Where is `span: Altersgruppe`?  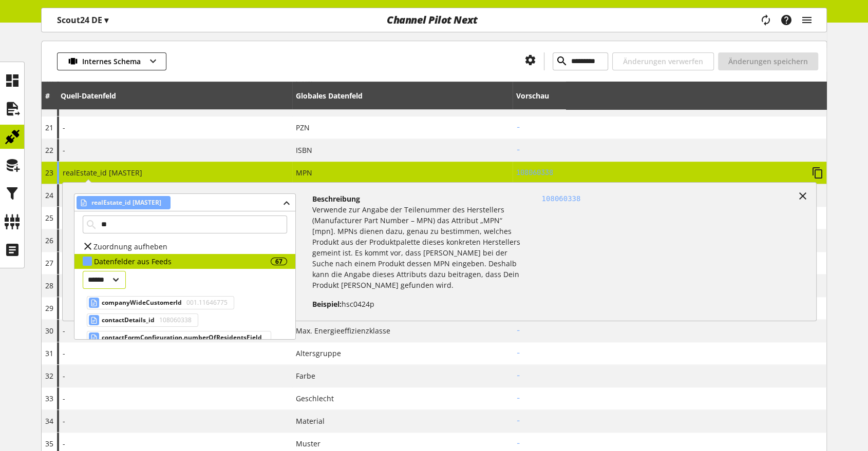 span: Altersgruppe is located at coordinates (318, 353).